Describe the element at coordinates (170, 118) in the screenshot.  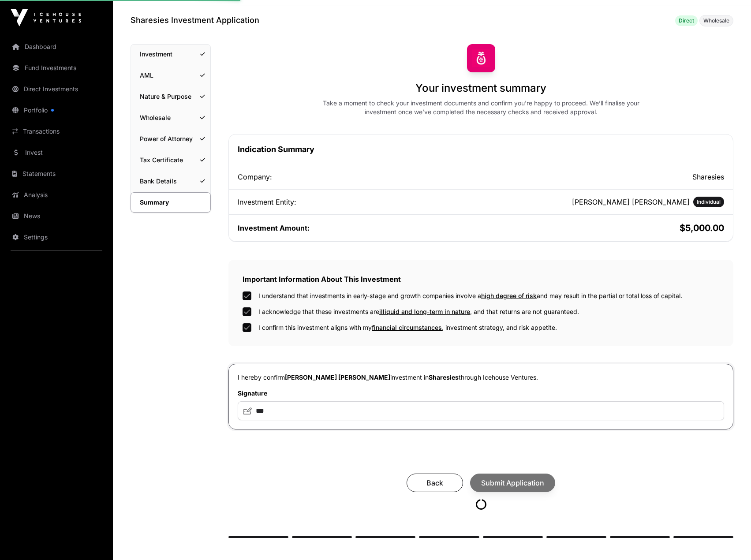
I see `a: Wholesale` at that location.